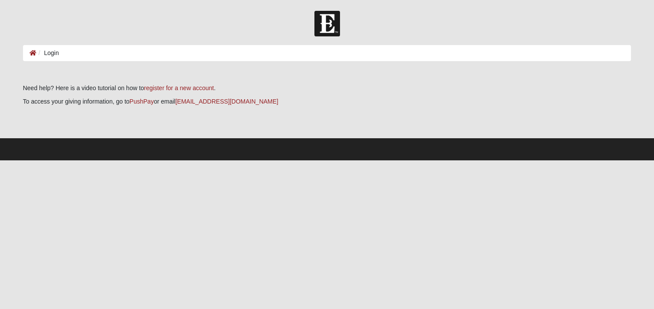  I want to click on li: Login, so click(48, 53).